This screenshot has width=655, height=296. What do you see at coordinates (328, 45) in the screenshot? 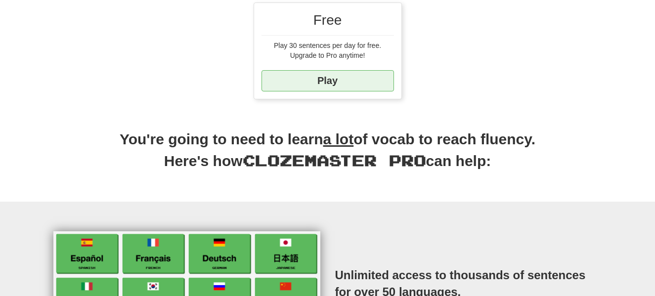
I see `div: Play 30 sentences per day for free.` at bounding box center [328, 45].